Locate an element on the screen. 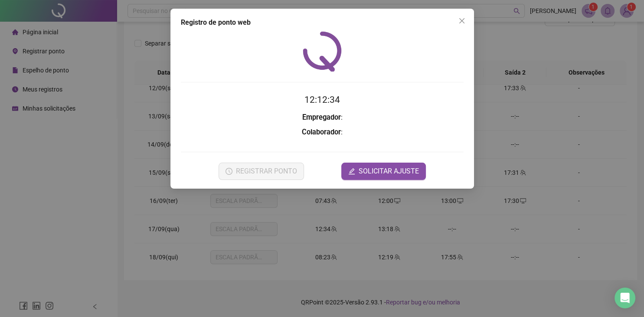 The height and width of the screenshot is (317, 644). button: REGISTRAR PONTO is located at coordinates (261, 171).